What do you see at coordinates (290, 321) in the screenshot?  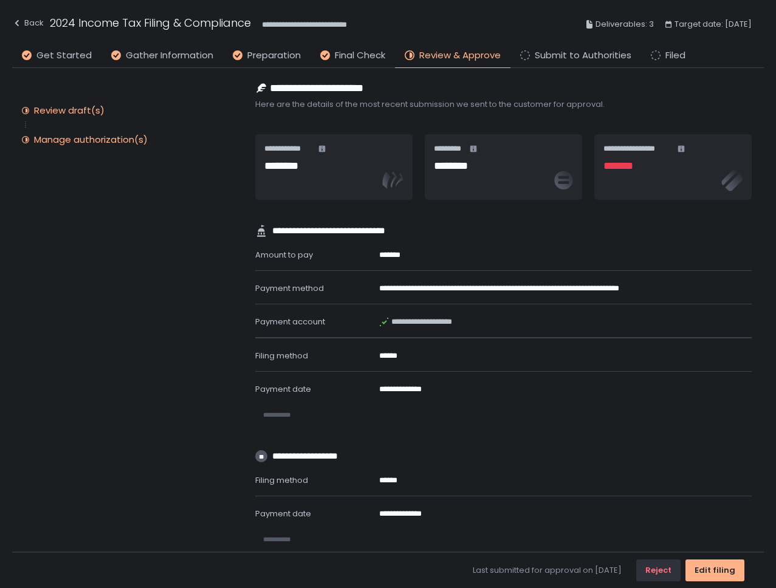 I see `span: Payment account` at bounding box center [290, 321].